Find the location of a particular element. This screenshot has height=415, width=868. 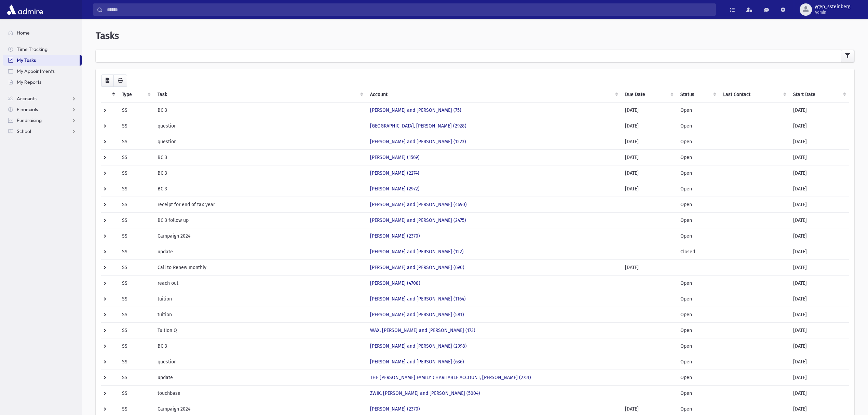

th: Start Date: activate to sort column ascending is located at coordinates (818, 94).